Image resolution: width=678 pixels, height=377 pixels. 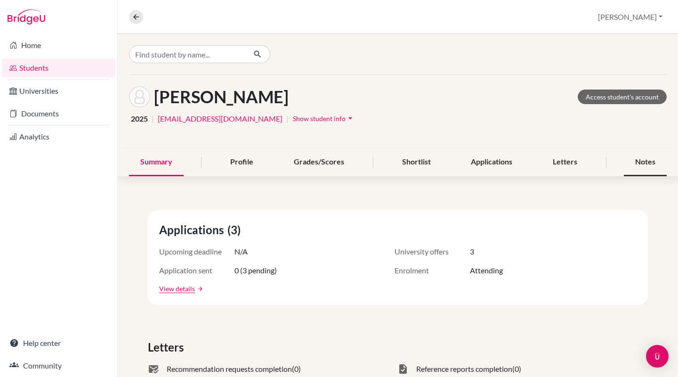 I want to click on a: Students, so click(x=58, y=68).